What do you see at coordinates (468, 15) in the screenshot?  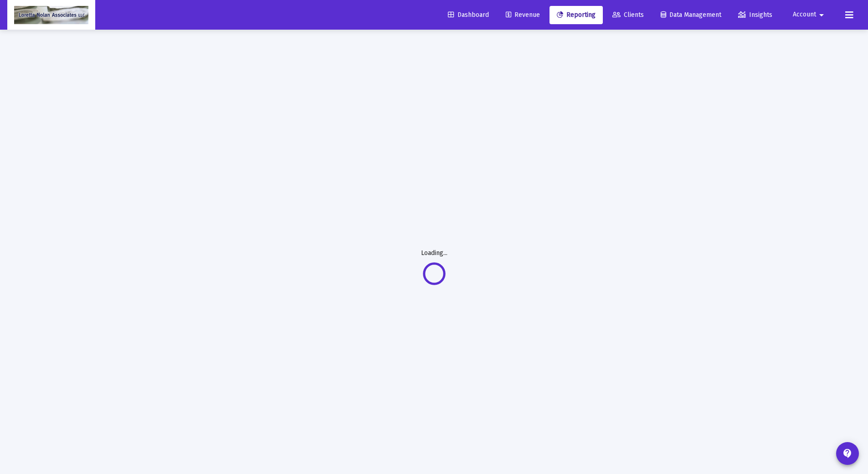 I see `span: Dashboard` at bounding box center [468, 15].